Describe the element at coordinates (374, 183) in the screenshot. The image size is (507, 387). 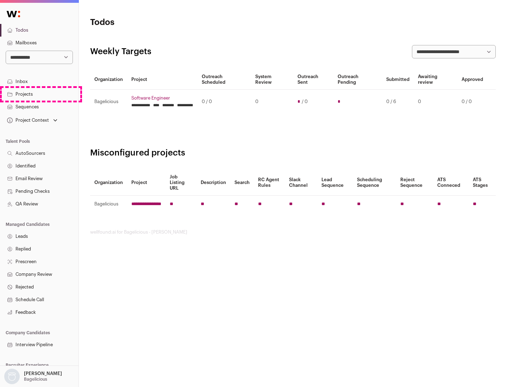
I see `th: Scheduling Sequence` at that location.